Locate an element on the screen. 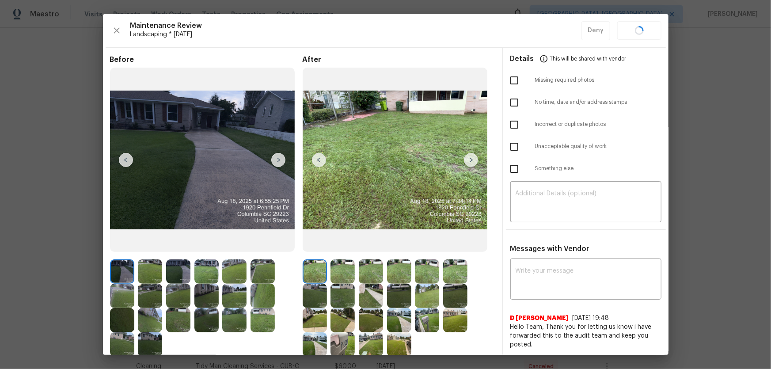 This screenshot has height=369, width=771. span: Before is located at coordinates (206, 60).